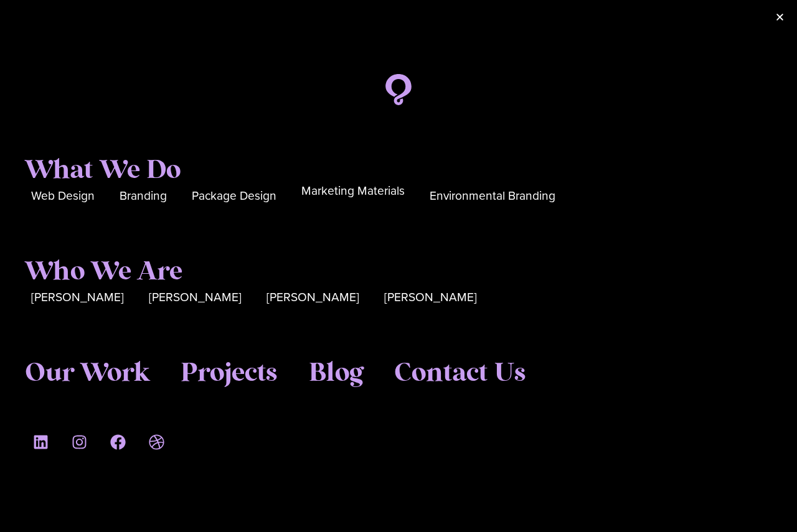 Image resolution: width=797 pixels, height=532 pixels. What do you see at coordinates (87, 373) in the screenshot?
I see `a: Our Work` at bounding box center [87, 373].